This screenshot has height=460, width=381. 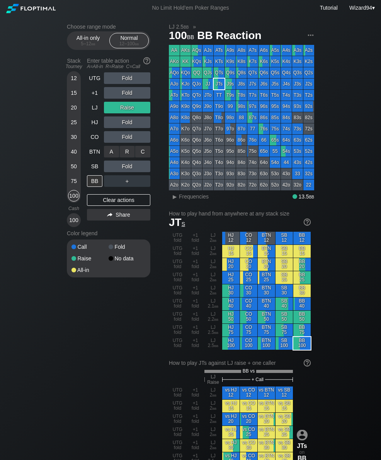 I want to click on div: K5s, so click(x=275, y=61).